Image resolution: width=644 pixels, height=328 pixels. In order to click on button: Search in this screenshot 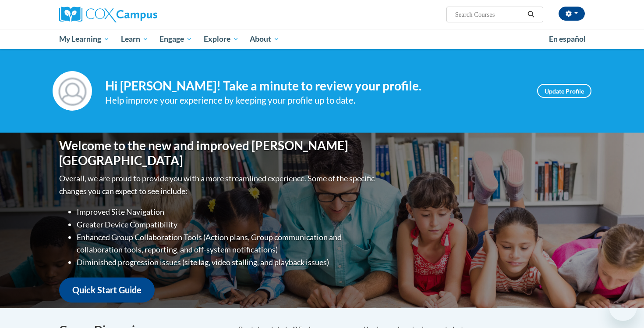, I will do `click(531, 14)`.